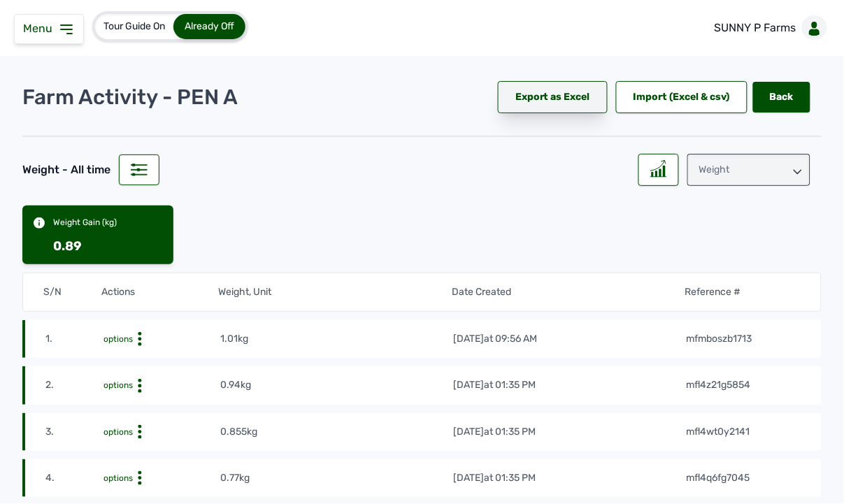 The height and width of the screenshot is (504, 844). Describe the element at coordinates (682, 97) in the screenshot. I see `div: Import (Excel & csv)` at that location.